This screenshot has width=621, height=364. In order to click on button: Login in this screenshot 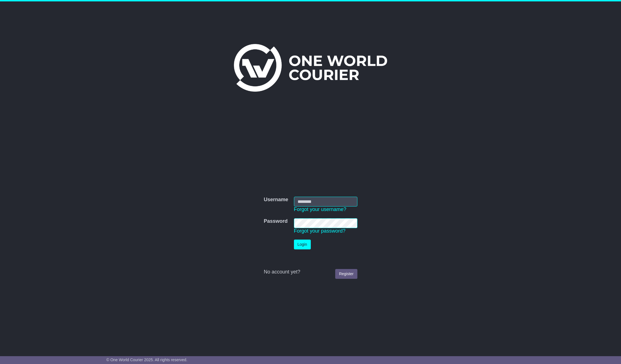, I will do `click(302, 244)`.